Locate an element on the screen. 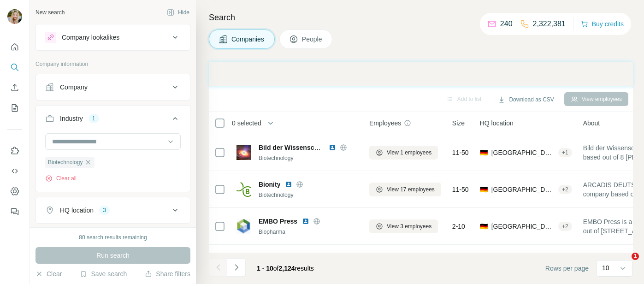 This screenshot has height=284, width=644. span: results is located at coordinates (285, 268).